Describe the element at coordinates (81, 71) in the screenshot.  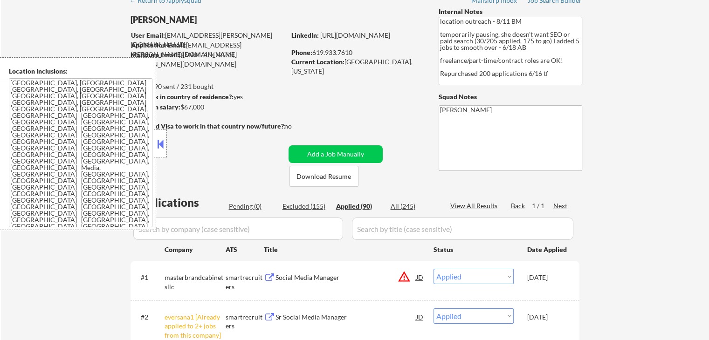
I see `div: Location Inclusions:` at that location.